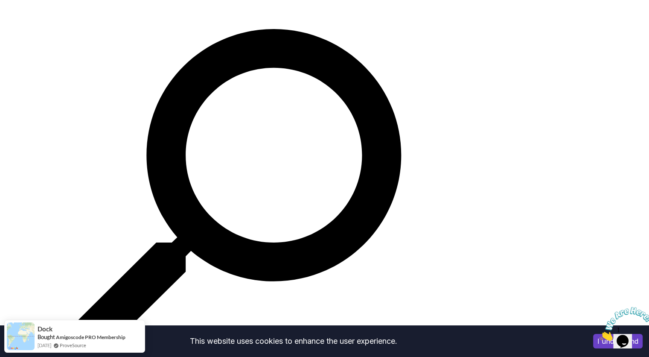 The width and height of the screenshot is (649, 357). What do you see at coordinates (91, 337) in the screenshot?
I see `a: Amigoscode PRO Membership` at bounding box center [91, 337].